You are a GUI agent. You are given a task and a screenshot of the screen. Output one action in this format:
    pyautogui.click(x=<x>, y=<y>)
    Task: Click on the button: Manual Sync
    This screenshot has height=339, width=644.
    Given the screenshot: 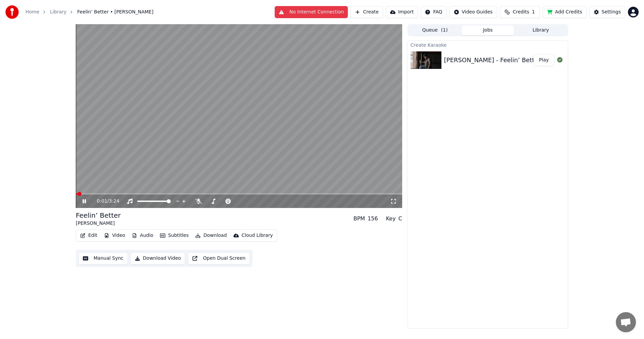 What is the action you would take?
    pyautogui.click(x=103, y=258)
    